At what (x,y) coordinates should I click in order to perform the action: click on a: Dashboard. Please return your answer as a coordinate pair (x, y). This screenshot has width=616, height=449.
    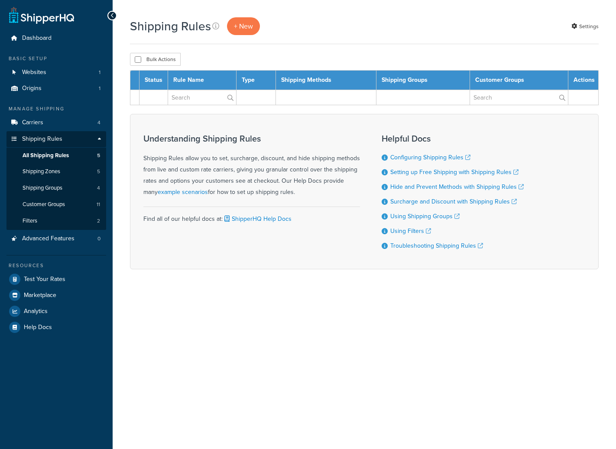
    Looking at the image, I should click on (56, 38).